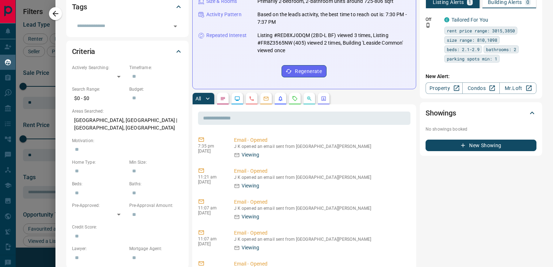  Describe the element at coordinates (518, 88) in the screenshot. I see `a: Mr.Loft` at that location.